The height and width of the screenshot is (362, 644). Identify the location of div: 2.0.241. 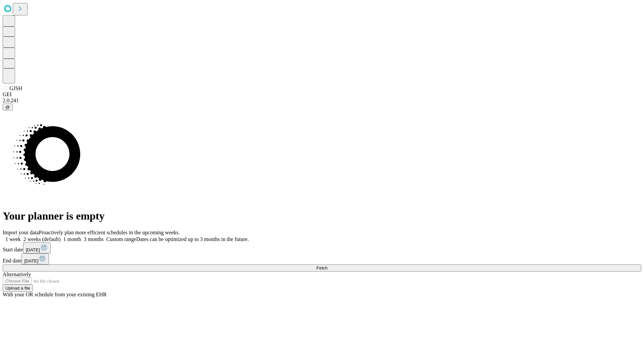
(322, 100).